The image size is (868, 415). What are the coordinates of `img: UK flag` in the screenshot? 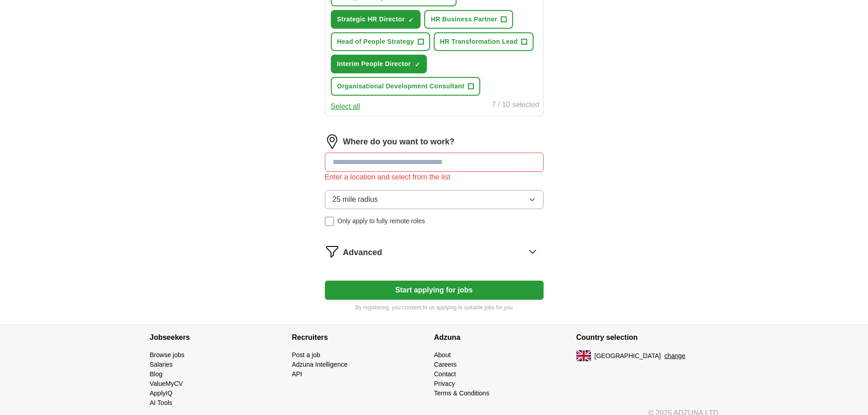 It's located at (584, 356).